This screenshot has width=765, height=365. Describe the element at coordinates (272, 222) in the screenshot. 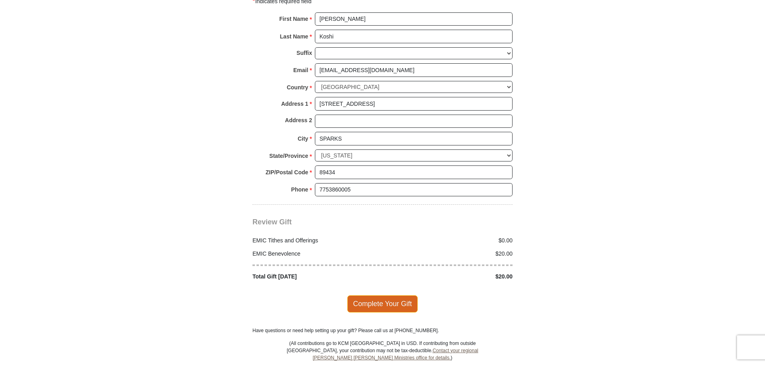

I see `span: Review Gift` at that location.